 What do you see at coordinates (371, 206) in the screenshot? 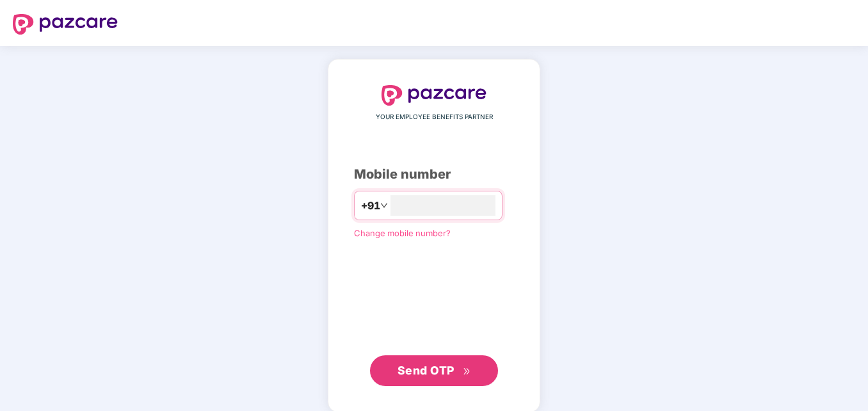
I see `span: +91` at bounding box center [371, 206].